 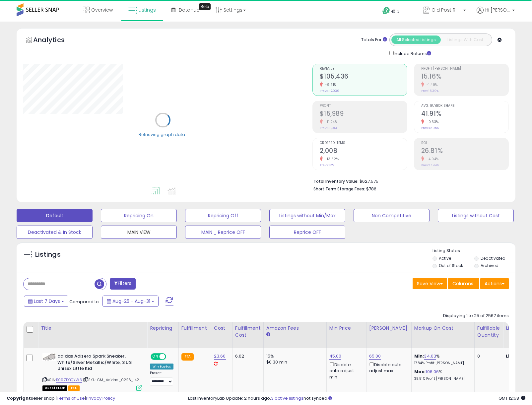 What do you see at coordinates (445, 258) in the screenshot?
I see `label: Active` at bounding box center [445, 258].